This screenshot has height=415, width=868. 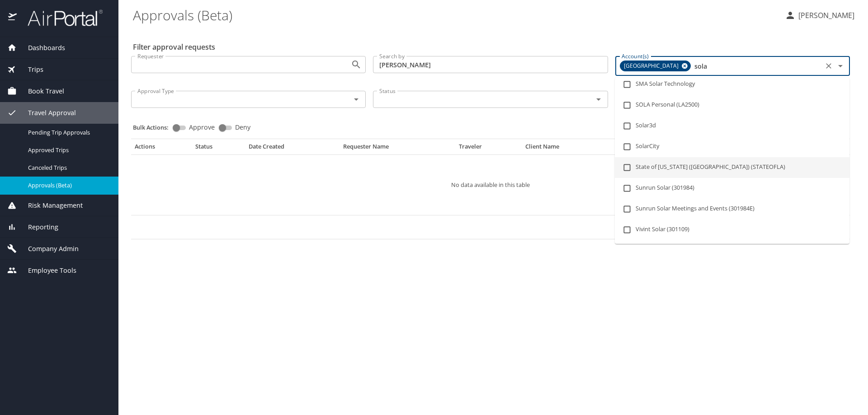 I want to click on p: Bulk Actions:, so click(x=154, y=128).